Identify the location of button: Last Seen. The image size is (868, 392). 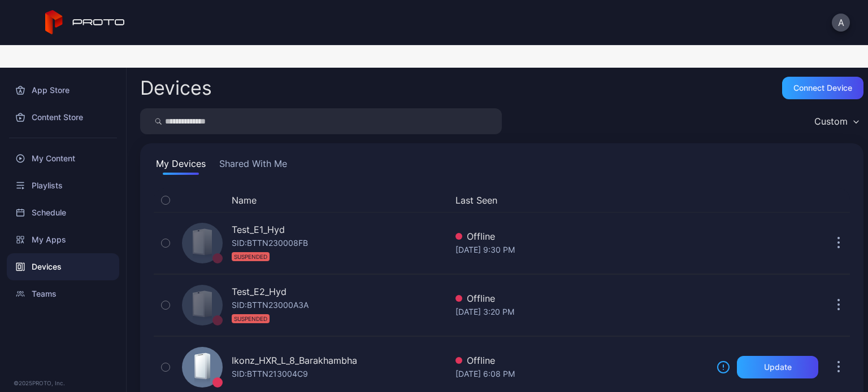
(579, 200).